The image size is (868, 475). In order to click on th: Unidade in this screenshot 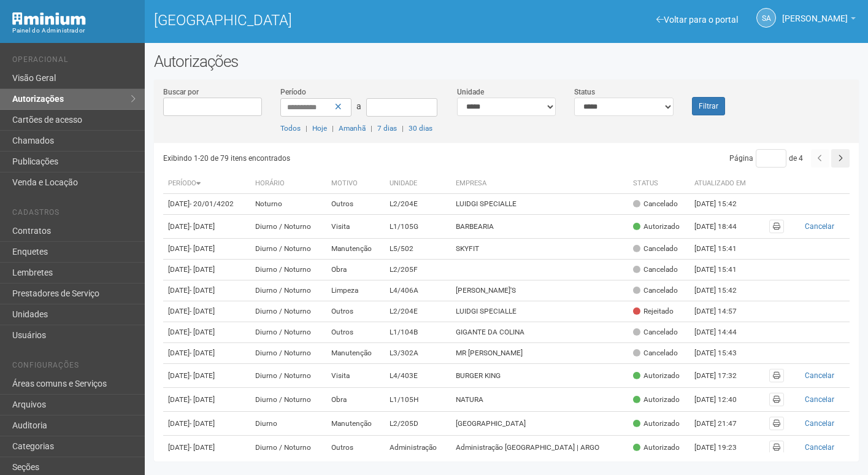, I will do `click(418, 183)`.